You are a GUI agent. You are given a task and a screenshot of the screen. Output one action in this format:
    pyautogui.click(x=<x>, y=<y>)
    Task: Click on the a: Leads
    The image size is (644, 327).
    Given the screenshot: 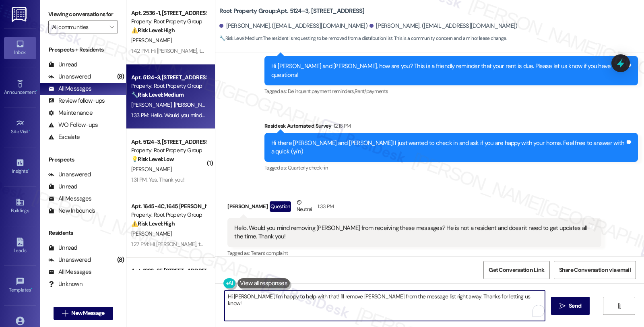 What is the action you would take?
    pyautogui.click(x=20, y=246)
    